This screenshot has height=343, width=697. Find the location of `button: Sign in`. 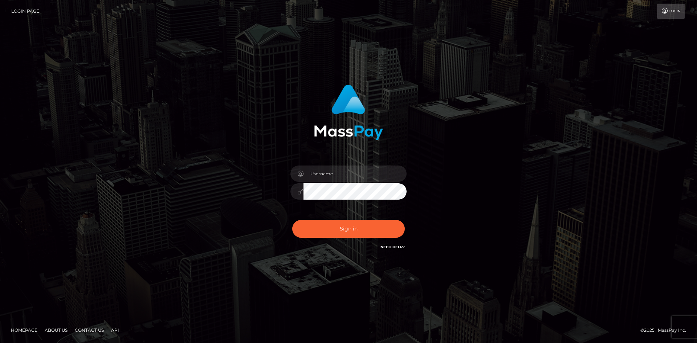

button: Sign in is located at coordinates (348, 229).